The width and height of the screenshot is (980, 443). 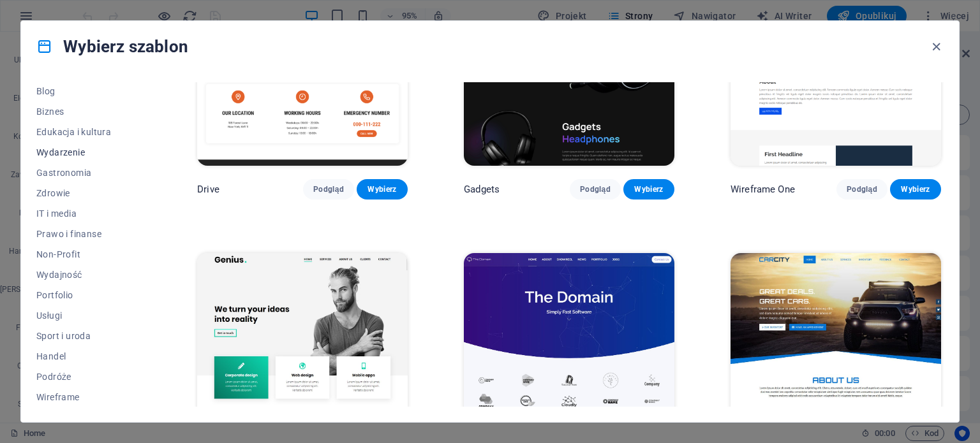 What do you see at coordinates (89, 356) in the screenshot?
I see `span: Handel` at bounding box center [89, 356].